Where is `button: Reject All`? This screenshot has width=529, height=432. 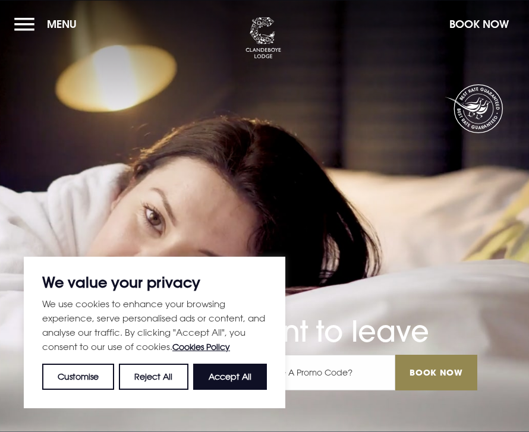
button: Reject All is located at coordinates (153, 377).